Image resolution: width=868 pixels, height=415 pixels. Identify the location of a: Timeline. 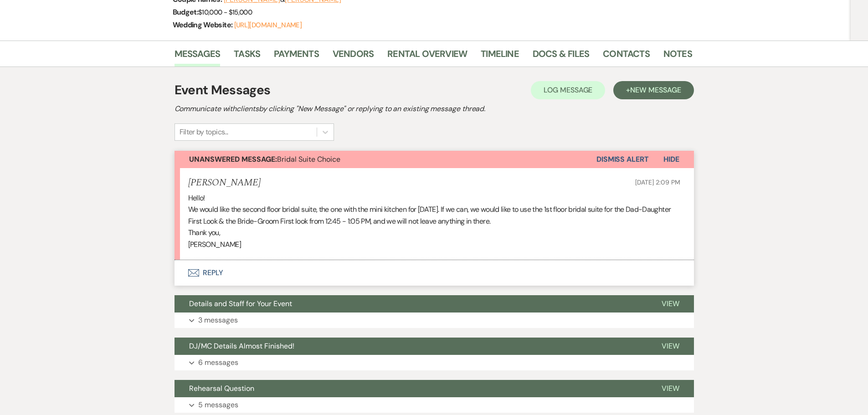
(500, 57).